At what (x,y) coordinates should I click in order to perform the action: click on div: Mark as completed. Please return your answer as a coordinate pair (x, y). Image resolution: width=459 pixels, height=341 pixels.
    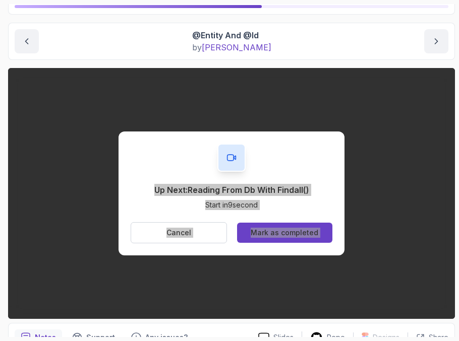
    Looking at the image, I should click on (284, 233).